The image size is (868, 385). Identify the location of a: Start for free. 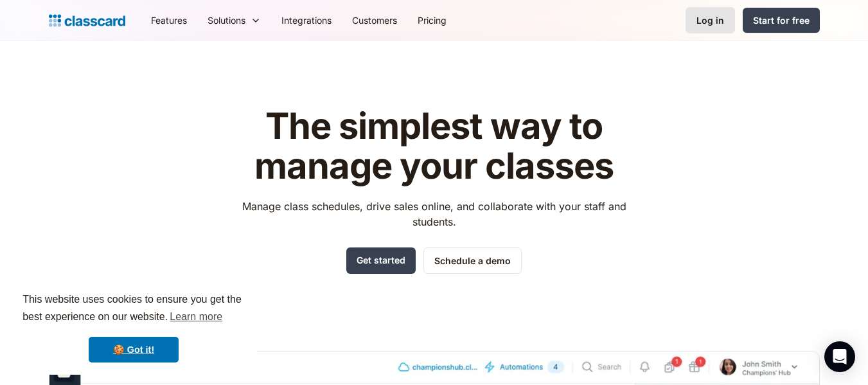
(781, 20).